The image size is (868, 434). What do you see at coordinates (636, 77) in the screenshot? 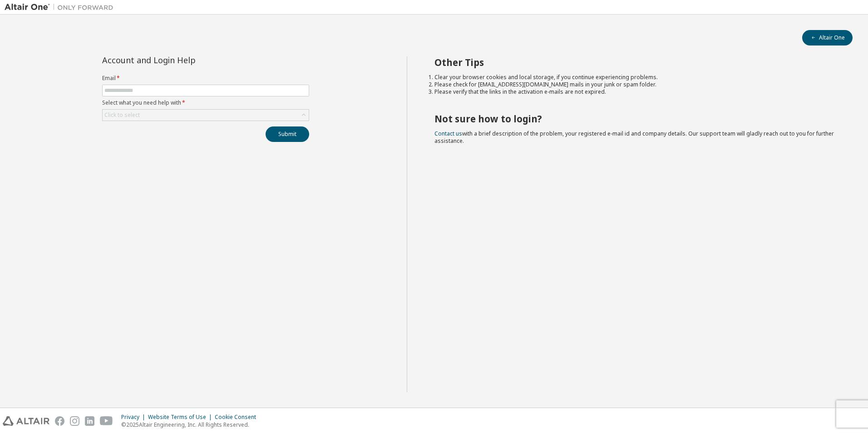
I see `li: Clear your browser cookies and local storage, if you continue experiencing problems.` at bounding box center [636, 77].